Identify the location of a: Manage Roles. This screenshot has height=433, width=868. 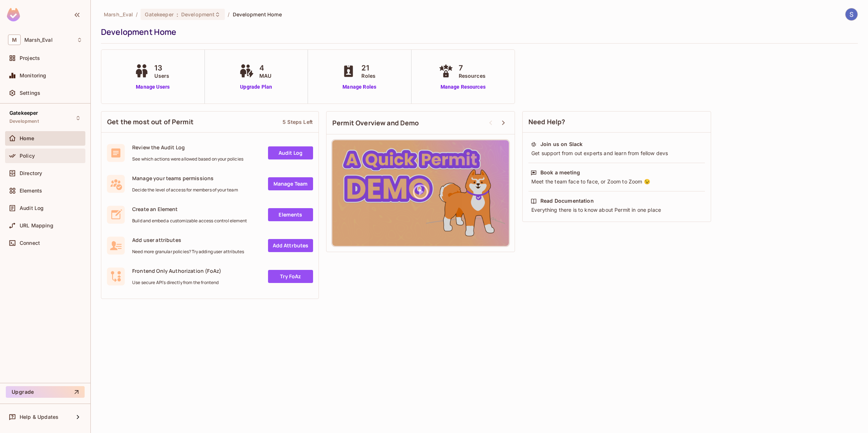
(359, 87).